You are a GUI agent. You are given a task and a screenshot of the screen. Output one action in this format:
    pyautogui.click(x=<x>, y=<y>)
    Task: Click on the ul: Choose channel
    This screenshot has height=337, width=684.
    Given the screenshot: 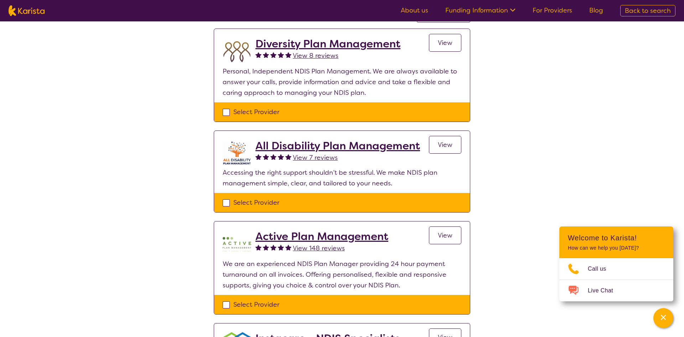 What is the action you would take?
    pyautogui.click(x=616, y=279)
    